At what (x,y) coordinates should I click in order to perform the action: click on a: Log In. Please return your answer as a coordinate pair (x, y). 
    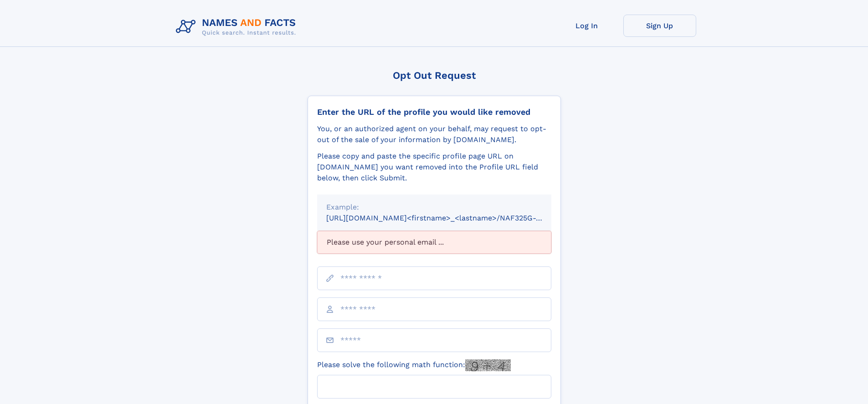
    Looking at the image, I should click on (587, 25).